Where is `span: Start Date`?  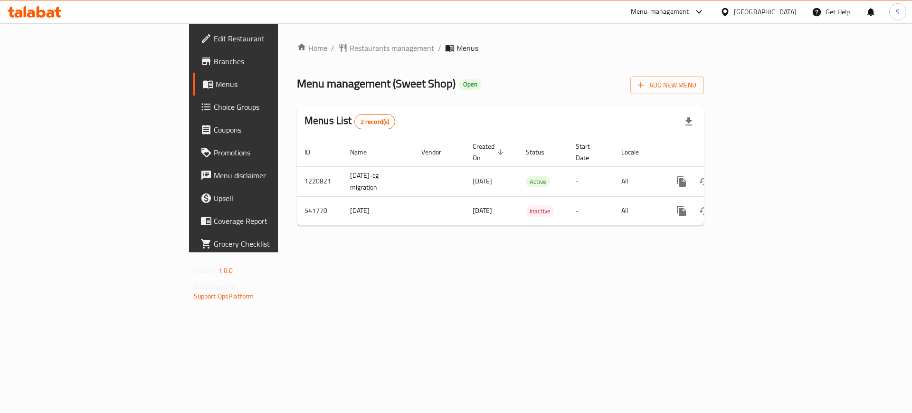
span: Start Date is located at coordinates (589, 152).